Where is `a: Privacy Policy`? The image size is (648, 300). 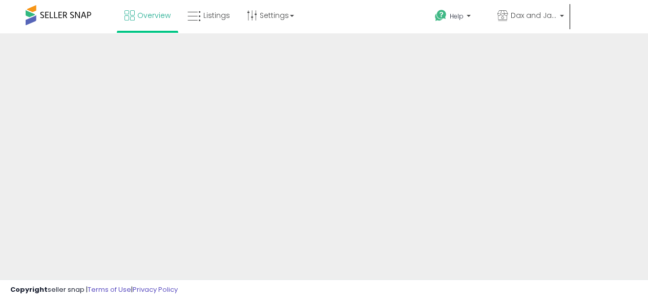 a: Privacy Policy is located at coordinates (155, 289).